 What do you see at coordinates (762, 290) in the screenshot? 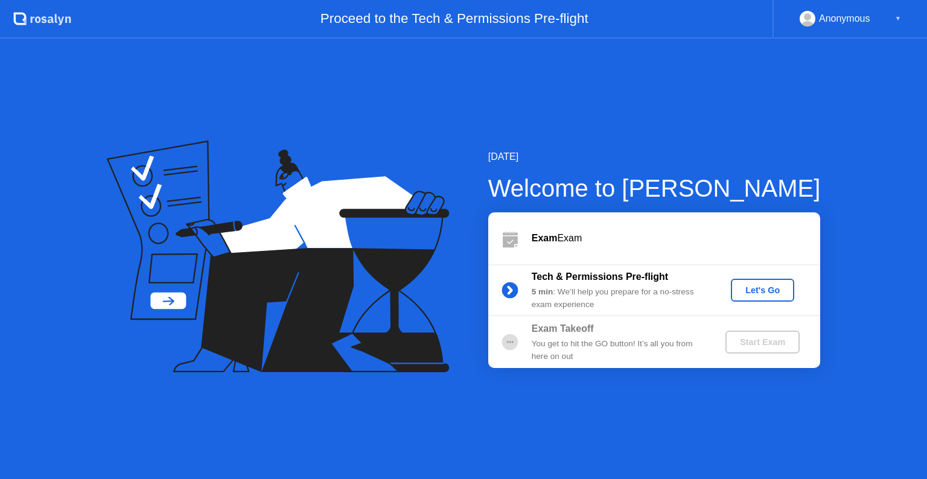
I see `div: Let's Go` at bounding box center [762, 290].